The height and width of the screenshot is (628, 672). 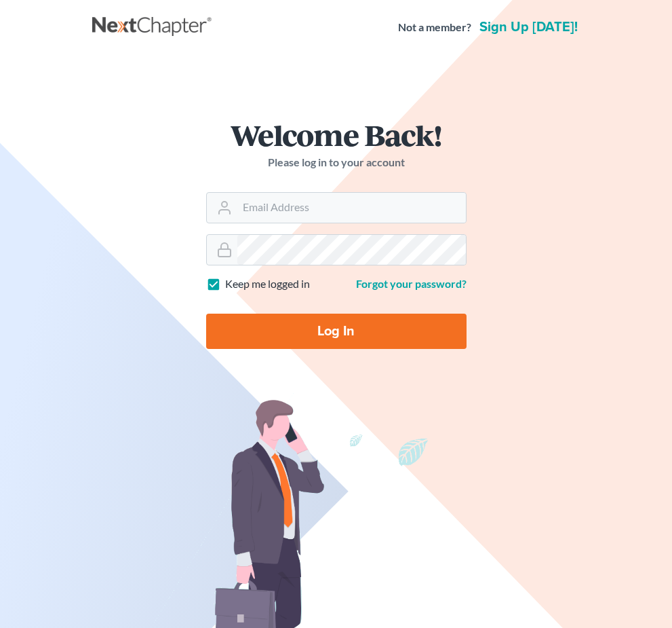 What do you see at coordinates (351, 208) in the screenshot?
I see `input: Email Address` at bounding box center [351, 208].